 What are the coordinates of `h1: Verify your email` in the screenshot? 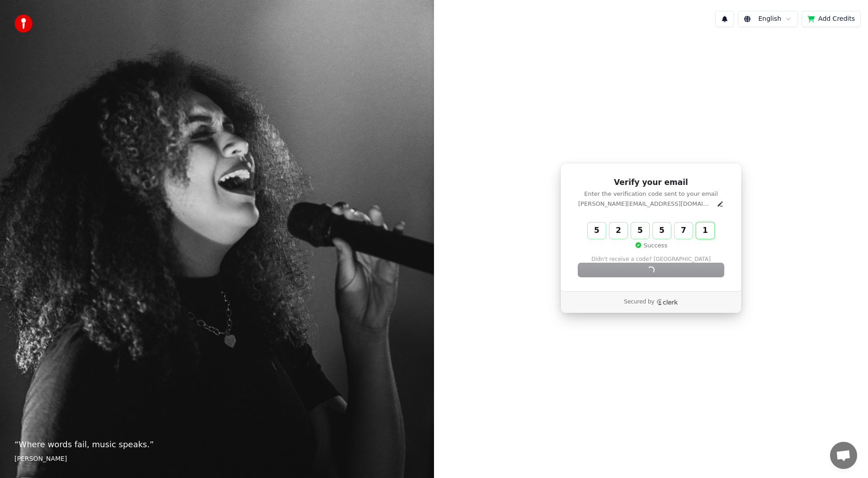 It's located at (651, 183).